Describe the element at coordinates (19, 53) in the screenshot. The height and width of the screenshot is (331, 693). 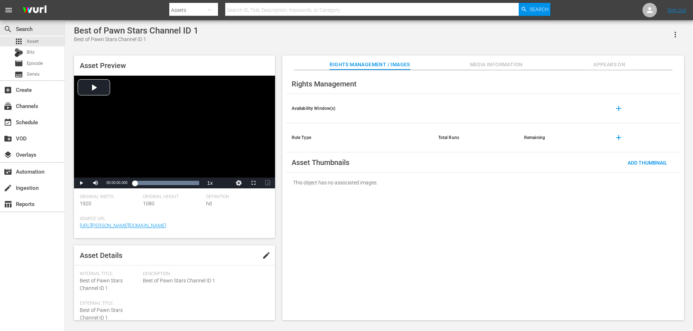
I see `div: Bits` at that location.